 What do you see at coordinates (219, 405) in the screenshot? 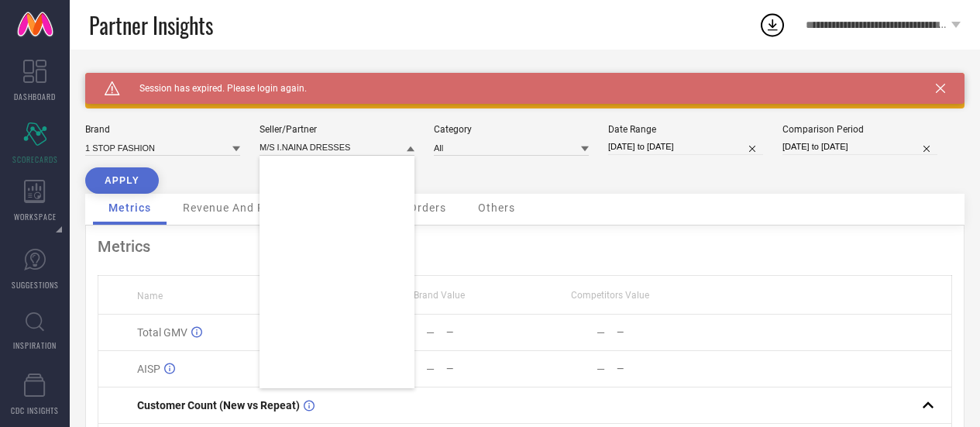
I see `span: Customer Count (New vs Repeat)` at bounding box center [219, 405].